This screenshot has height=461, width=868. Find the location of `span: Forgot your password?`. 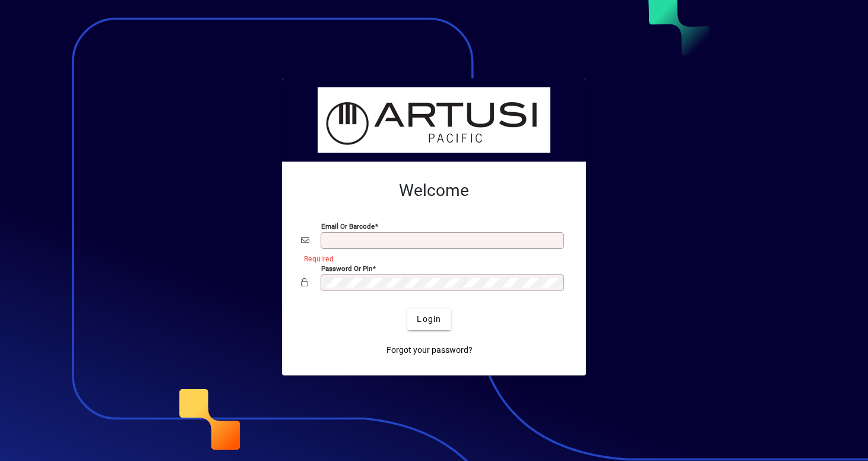

span: Forgot your password? is located at coordinates (429, 350).